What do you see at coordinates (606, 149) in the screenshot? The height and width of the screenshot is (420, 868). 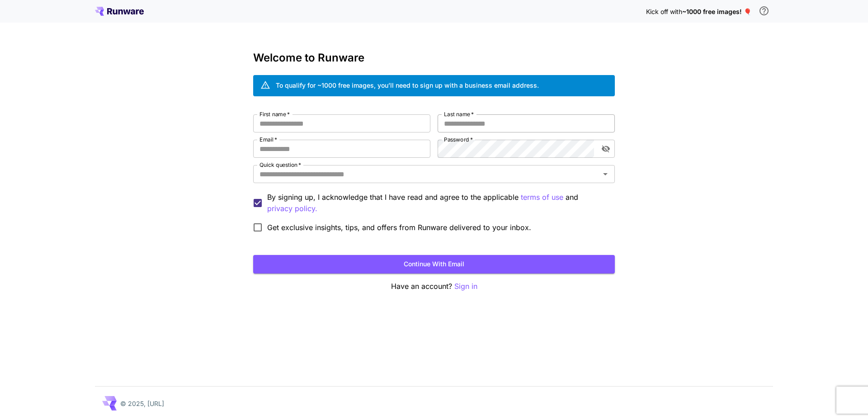 I see `button: toggle password visibility` at bounding box center [606, 149].